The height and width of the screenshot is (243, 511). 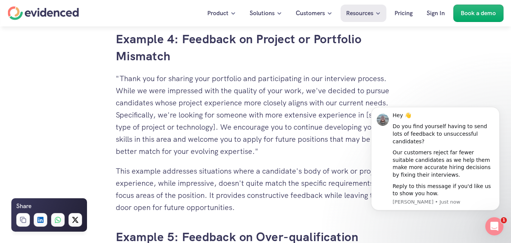 What do you see at coordinates (43, 13) in the screenshot?
I see `a: Home` at bounding box center [43, 13].